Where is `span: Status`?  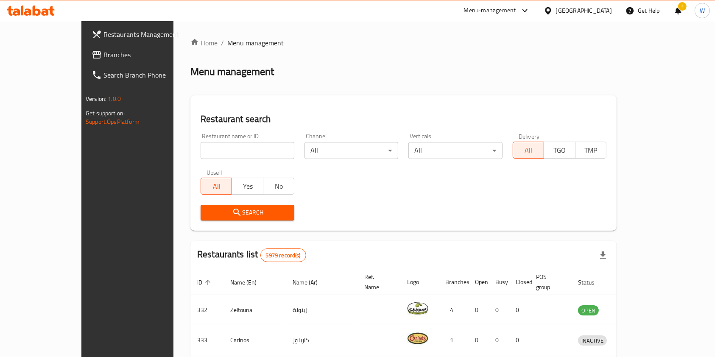 span: Status is located at coordinates (592, 282).